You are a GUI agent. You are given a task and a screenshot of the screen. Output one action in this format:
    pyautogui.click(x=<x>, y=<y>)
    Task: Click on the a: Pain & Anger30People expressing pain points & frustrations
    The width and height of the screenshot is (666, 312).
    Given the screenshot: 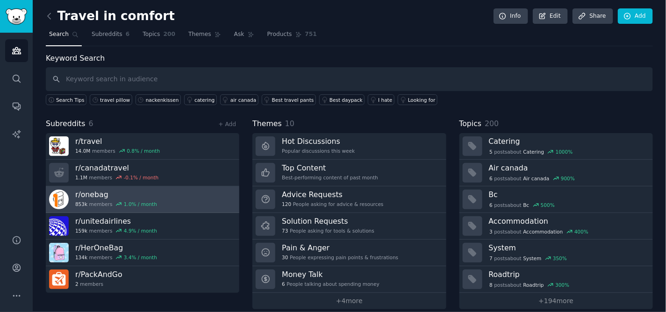 What is the action you would take?
    pyautogui.click(x=349, y=253)
    